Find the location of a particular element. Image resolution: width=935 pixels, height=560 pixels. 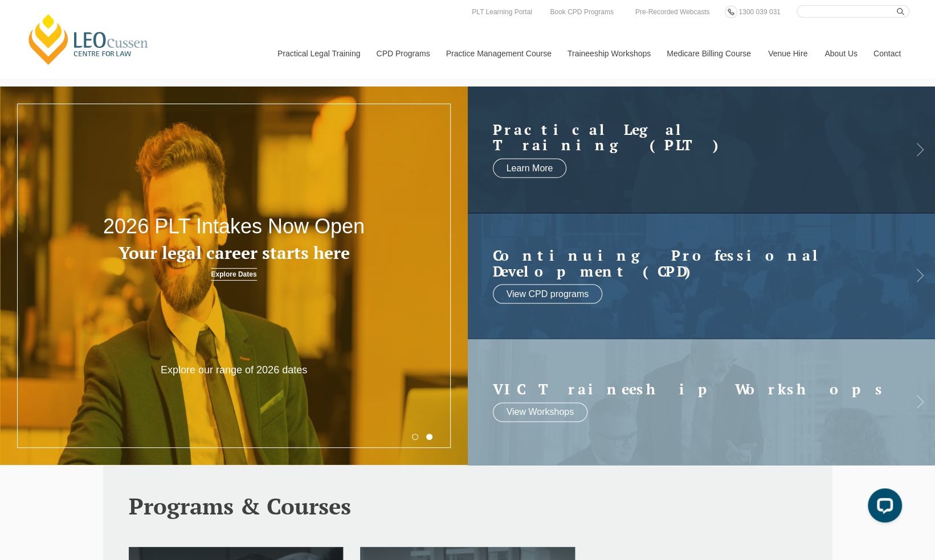

button: Open LiveChat chat widget is located at coordinates (26, 22).